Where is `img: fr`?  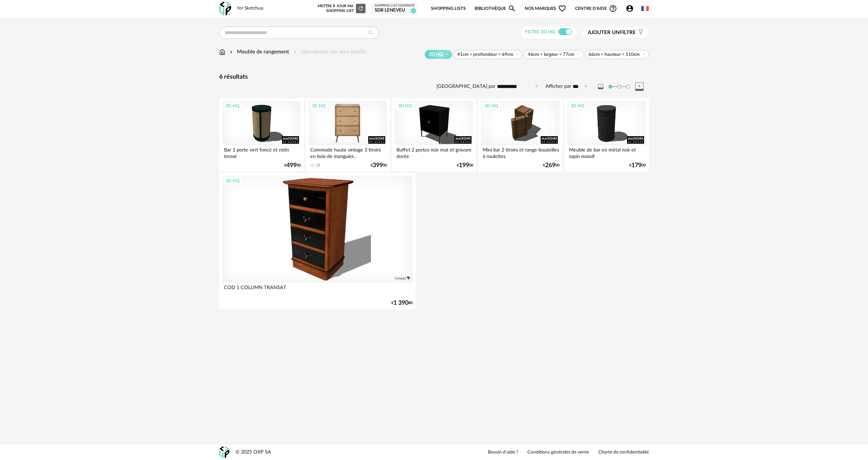
img: fr is located at coordinates (645, 9).